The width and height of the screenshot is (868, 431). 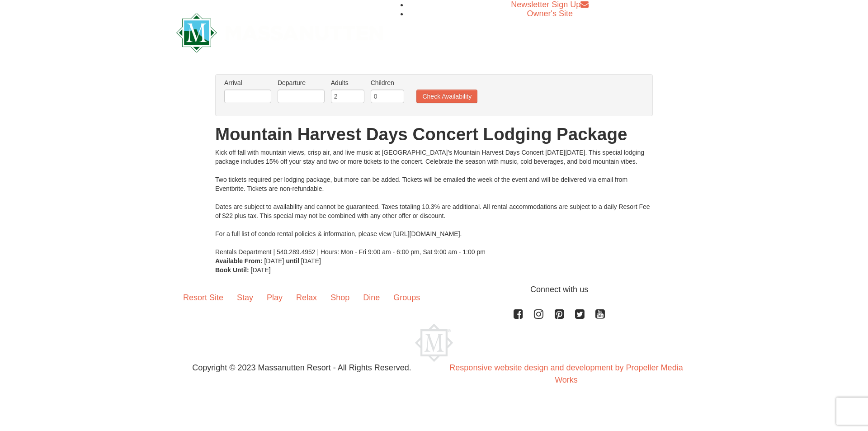 What do you see at coordinates (446, 96) in the screenshot?
I see `button: Check Availability` at bounding box center [446, 96].